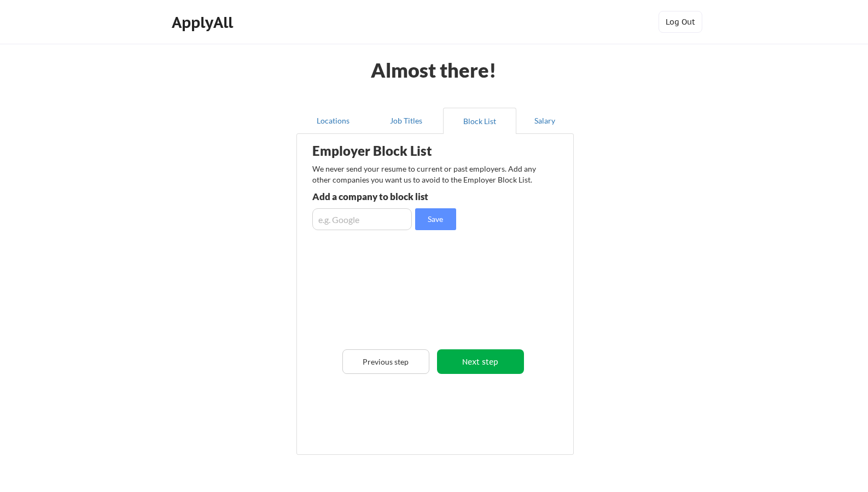 Image resolution: width=868 pixels, height=492 pixels. Describe the element at coordinates (333, 121) in the screenshot. I see `button: Locations` at that location.